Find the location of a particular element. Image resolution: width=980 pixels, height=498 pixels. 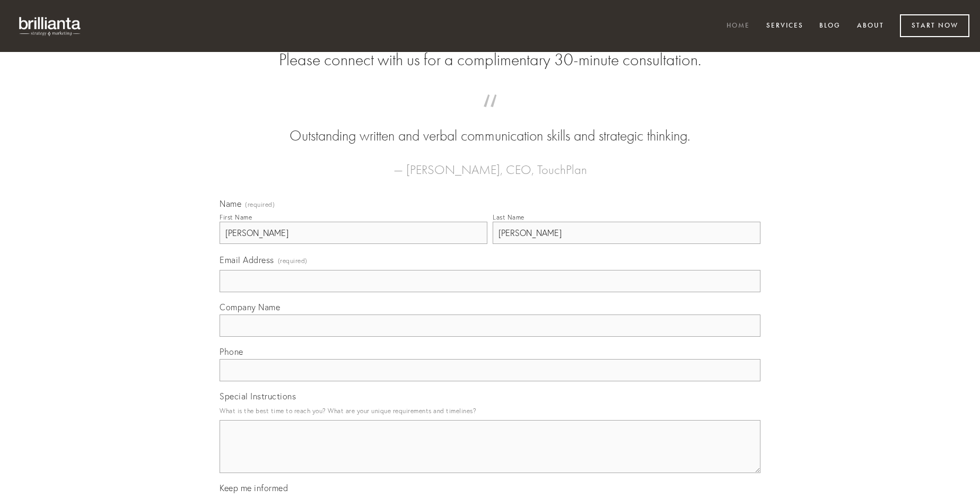

div: Last Name is located at coordinates (509, 217).